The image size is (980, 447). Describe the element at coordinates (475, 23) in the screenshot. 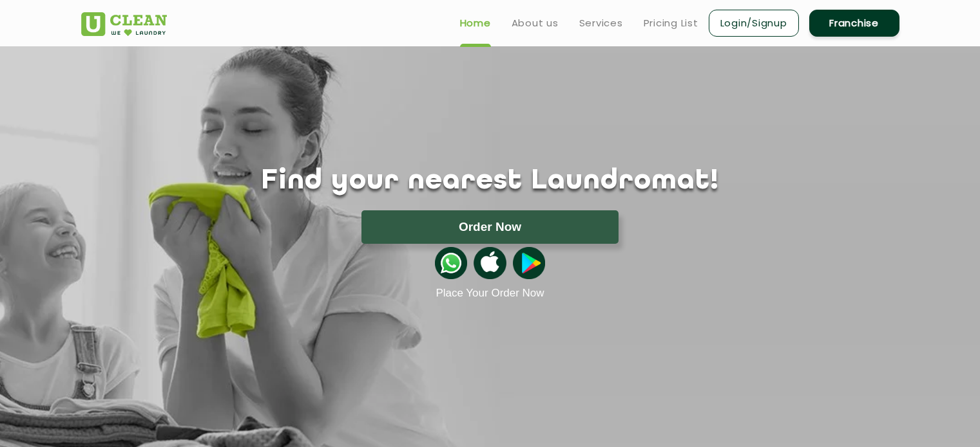

I see `a: Home` at that location.